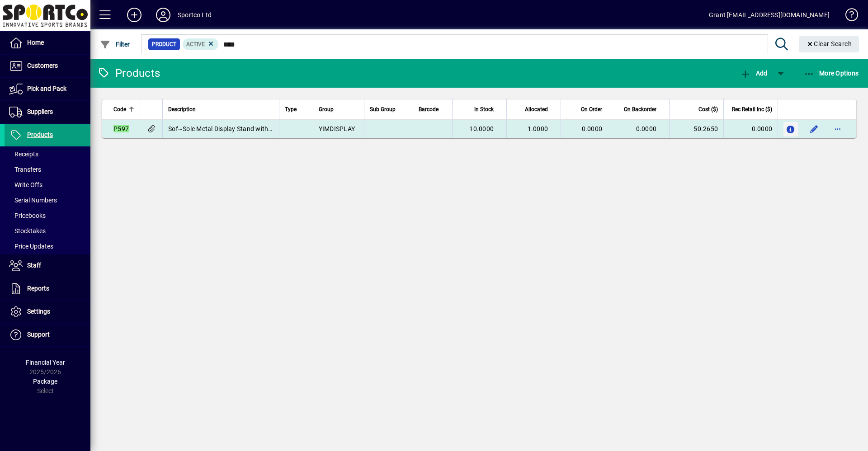  What do you see at coordinates (120, 109) in the screenshot?
I see `span: Code` at bounding box center [120, 109].